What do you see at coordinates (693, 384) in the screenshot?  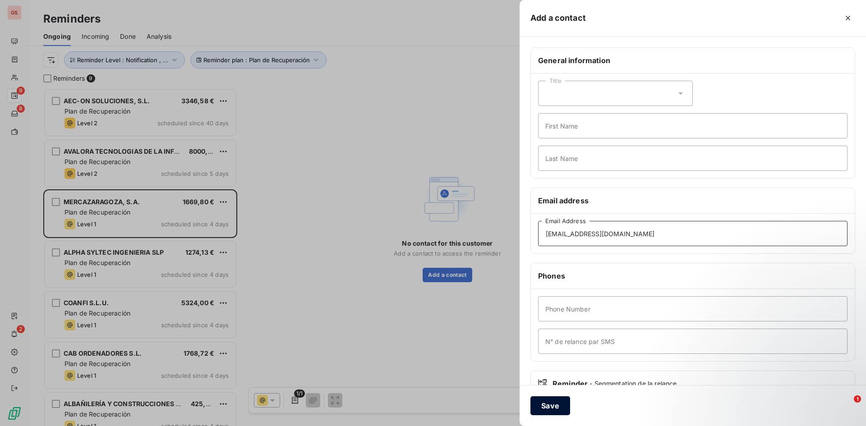 I see `div: Reminder` at bounding box center [693, 384].